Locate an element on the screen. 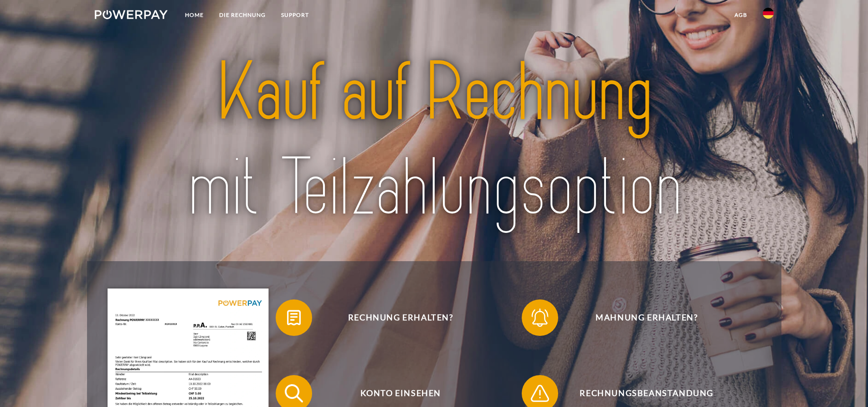  span: Mahnung erhalten? is located at coordinates (646, 318).